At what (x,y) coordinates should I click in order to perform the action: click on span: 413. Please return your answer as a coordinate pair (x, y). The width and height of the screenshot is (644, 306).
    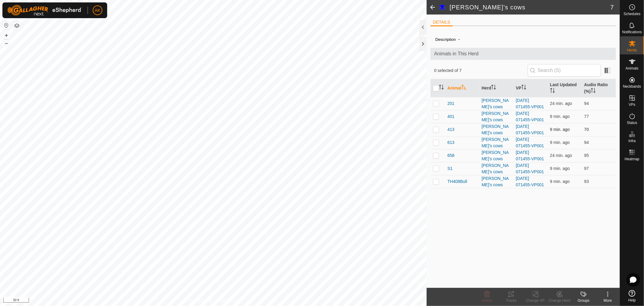
    Looking at the image, I should click on (451, 130).